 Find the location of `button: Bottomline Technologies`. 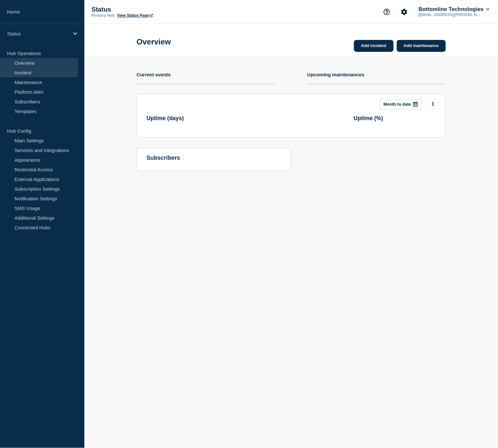

button: Bottomline Technologies is located at coordinates (454, 9).